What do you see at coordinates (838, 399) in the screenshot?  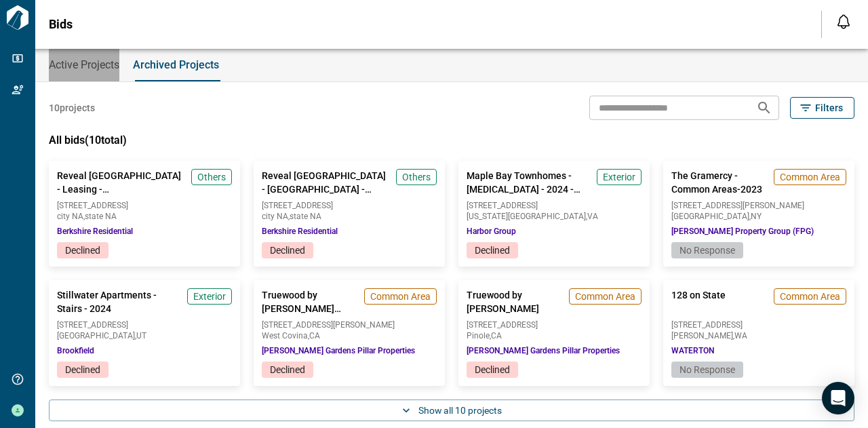 I see `div: Open Intercom Messenger` at bounding box center [838, 399].